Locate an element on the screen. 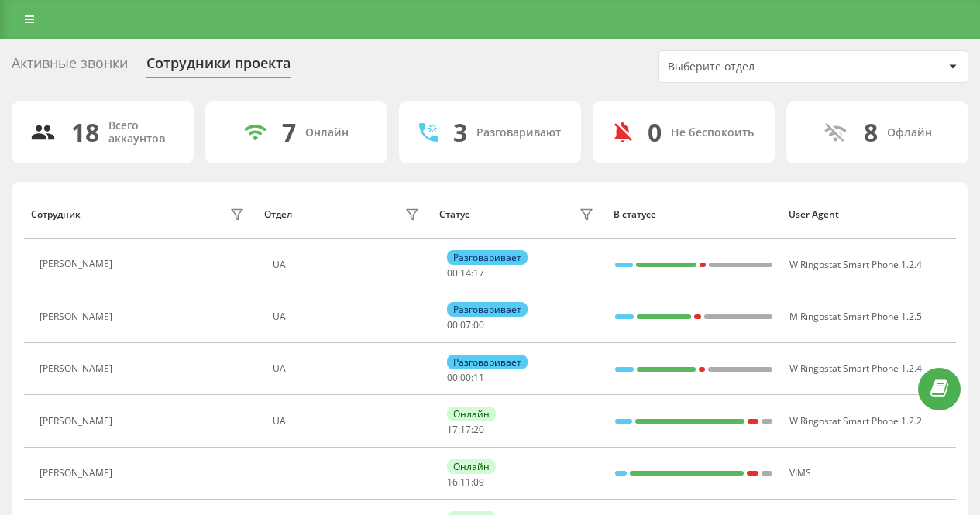 The image size is (980, 515). div: 0 is located at coordinates (655, 133).